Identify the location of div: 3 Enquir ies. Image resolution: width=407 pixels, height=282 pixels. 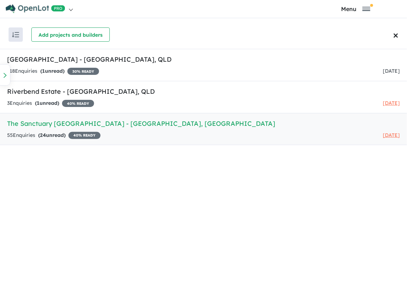
(51, 103).